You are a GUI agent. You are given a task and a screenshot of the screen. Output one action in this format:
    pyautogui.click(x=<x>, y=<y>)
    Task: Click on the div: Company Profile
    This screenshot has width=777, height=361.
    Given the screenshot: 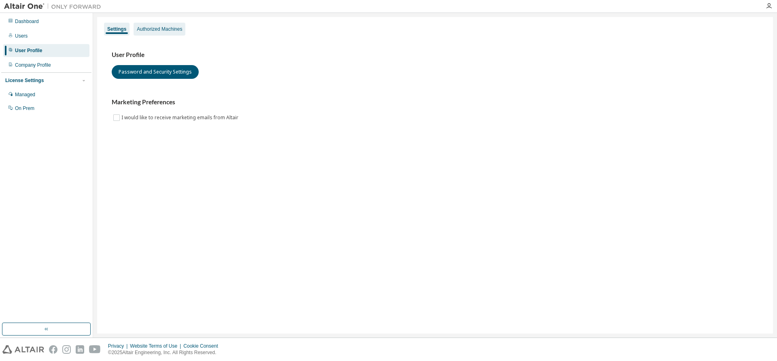 What is the action you would take?
    pyautogui.click(x=33, y=65)
    